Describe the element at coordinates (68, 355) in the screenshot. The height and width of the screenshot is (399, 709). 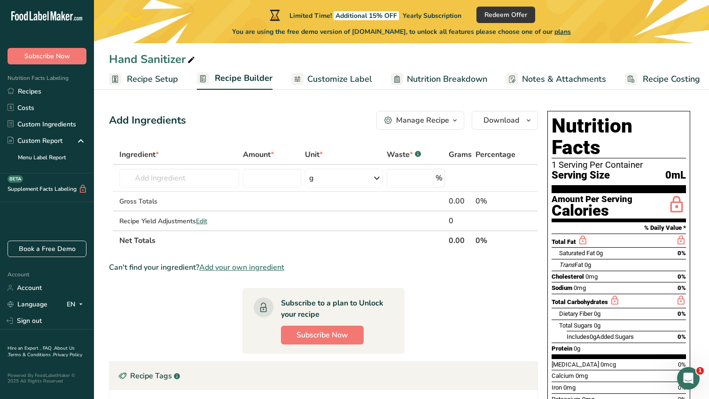
I see `a: Privacy Policy` at that location.